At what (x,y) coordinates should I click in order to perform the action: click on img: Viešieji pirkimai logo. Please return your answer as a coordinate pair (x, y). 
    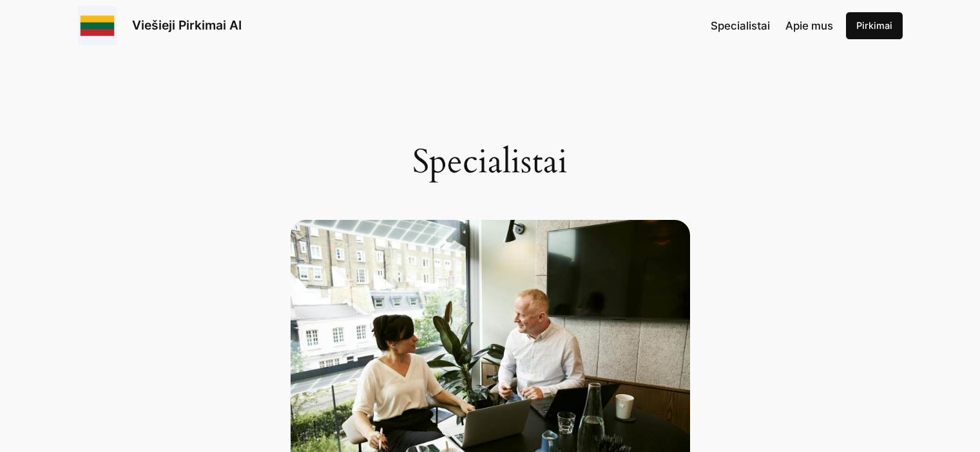
    Looking at the image, I should click on (98, 25).